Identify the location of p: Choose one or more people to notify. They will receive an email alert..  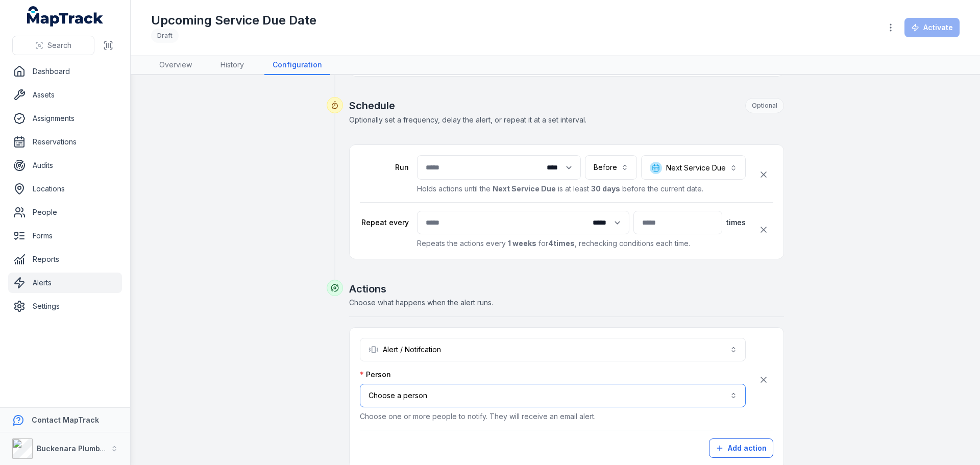
(553, 417).